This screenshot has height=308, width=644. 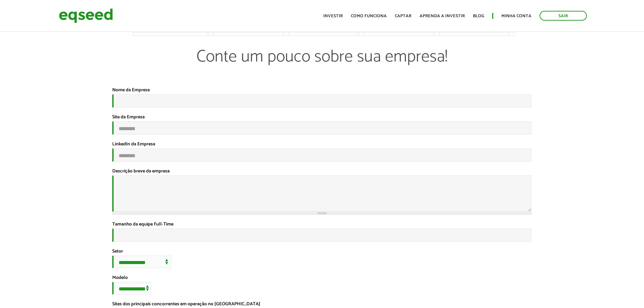 What do you see at coordinates (118, 252) in the screenshot?
I see `label: Setor` at bounding box center [118, 252].